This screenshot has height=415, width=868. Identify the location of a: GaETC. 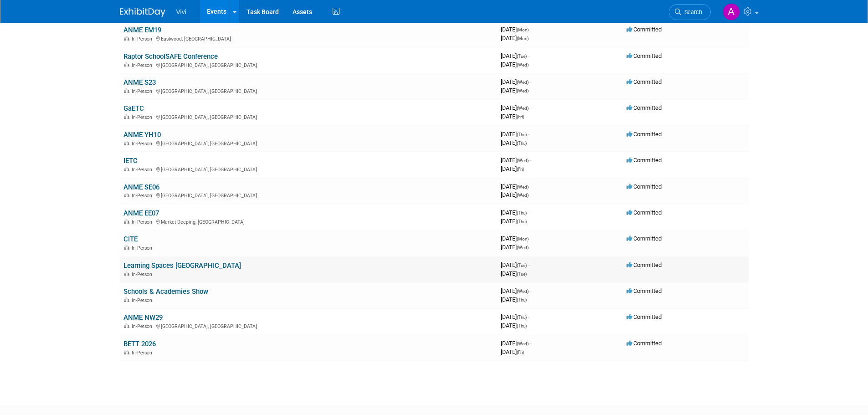
(134, 108).